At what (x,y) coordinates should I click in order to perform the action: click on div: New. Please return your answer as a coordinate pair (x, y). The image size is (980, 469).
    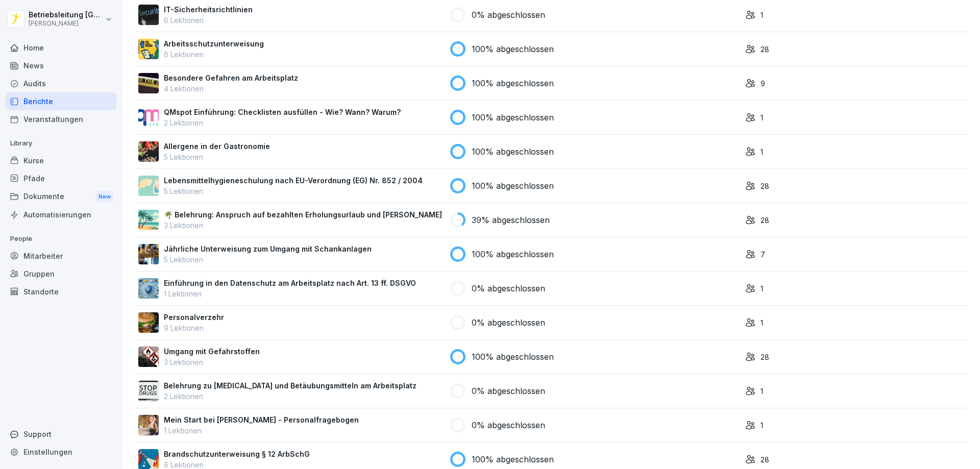
    Looking at the image, I should click on (105, 197).